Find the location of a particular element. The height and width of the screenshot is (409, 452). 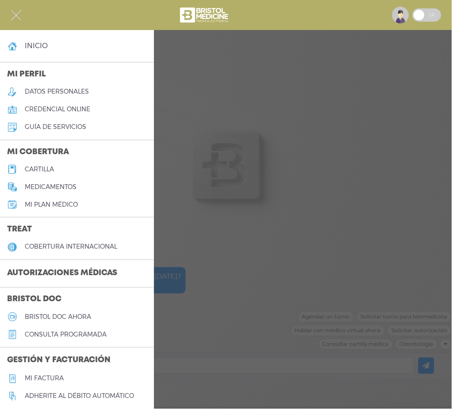

h5: credencial online is located at coordinates (57, 109).